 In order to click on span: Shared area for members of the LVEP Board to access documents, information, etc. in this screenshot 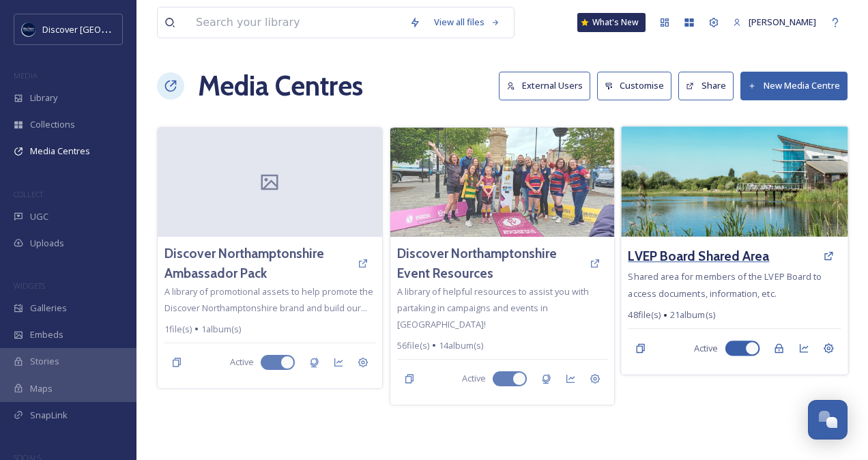, I will do `click(726, 285)`.